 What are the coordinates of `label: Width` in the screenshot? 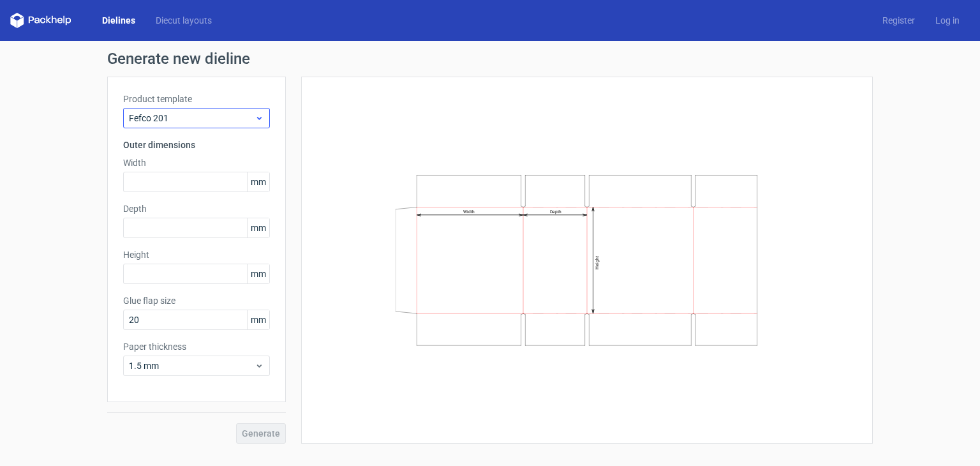 It's located at (196, 163).